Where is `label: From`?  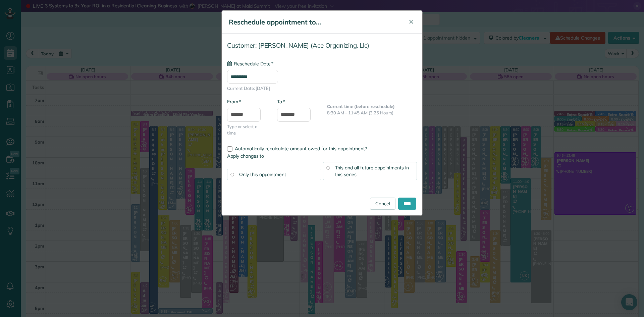
label: From is located at coordinates (234, 102).